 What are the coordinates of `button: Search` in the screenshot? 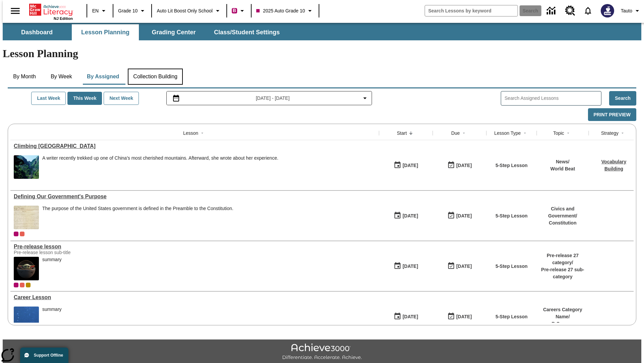 It's located at (622, 98).